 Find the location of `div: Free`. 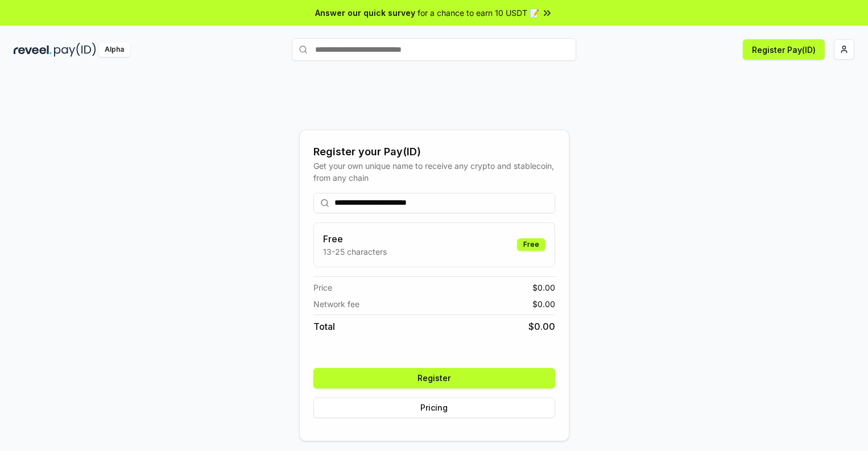

div: Free is located at coordinates (531, 245).